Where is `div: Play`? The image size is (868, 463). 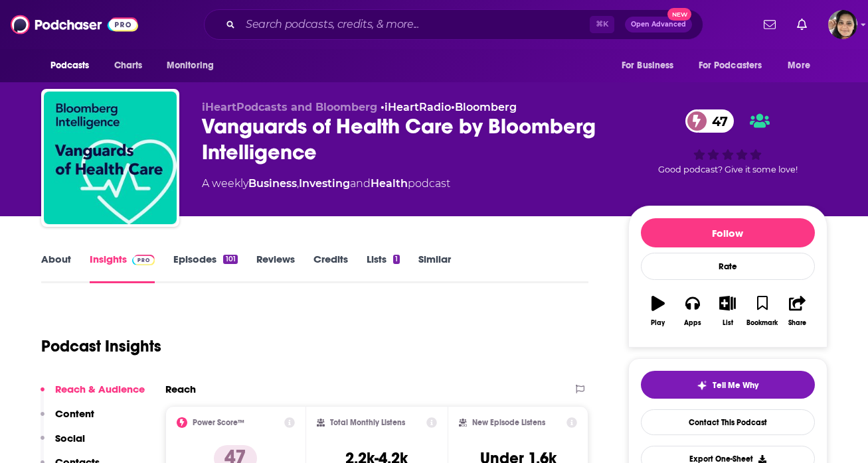 div: Play is located at coordinates (658, 323).